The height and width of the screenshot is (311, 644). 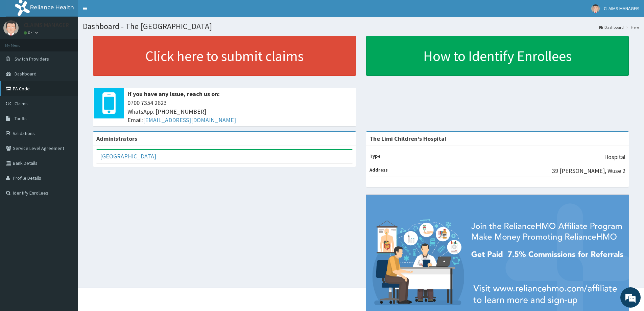 What do you see at coordinates (26, 73) in the screenshot?
I see `span: Dashboard` at bounding box center [26, 73].